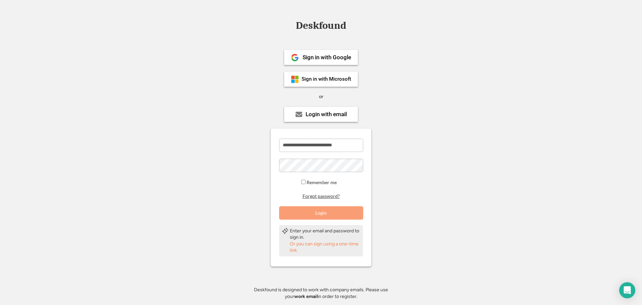 This screenshot has width=642, height=305. What do you see at coordinates (295, 58) in the screenshot?
I see `img: 1024px-Google__G__Logo.svg.png` at bounding box center [295, 58].